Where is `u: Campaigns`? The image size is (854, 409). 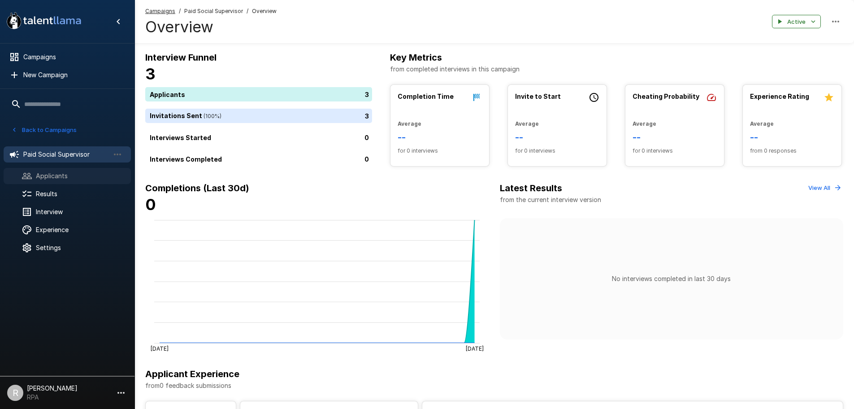
u: Campaigns is located at coordinates (160, 11).